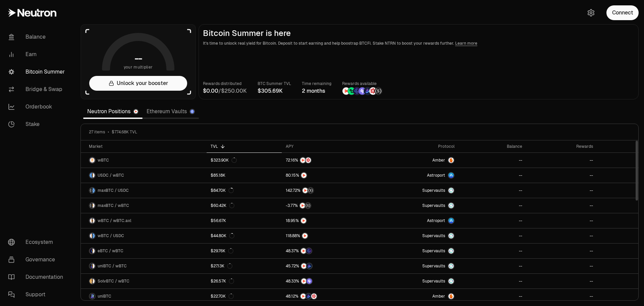 This screenshot has width=644, height=306. What do you see at coordinates (326, 160) in the screenshot?
I see `a: NTRNMars Fragments` at bounding box center [326, 160].